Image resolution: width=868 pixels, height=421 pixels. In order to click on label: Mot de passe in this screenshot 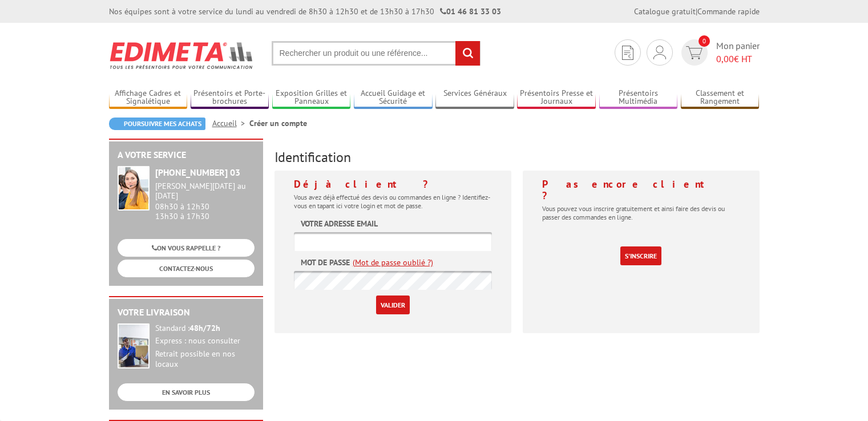, I will do `click(325, 262)`.